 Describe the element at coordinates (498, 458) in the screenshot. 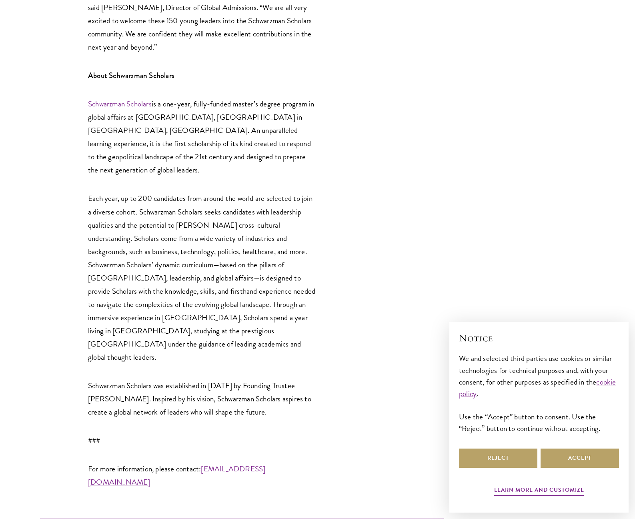

I see `button: Reject` at that location.